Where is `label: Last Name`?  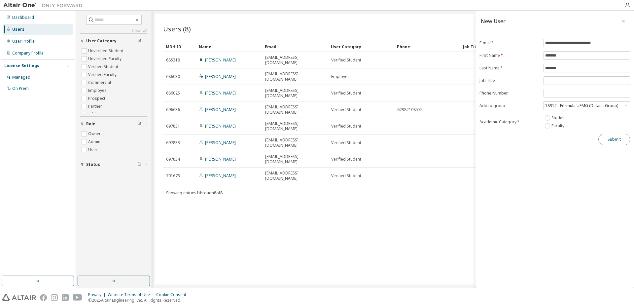
label: Last Name is located at coordinates (510, 68).